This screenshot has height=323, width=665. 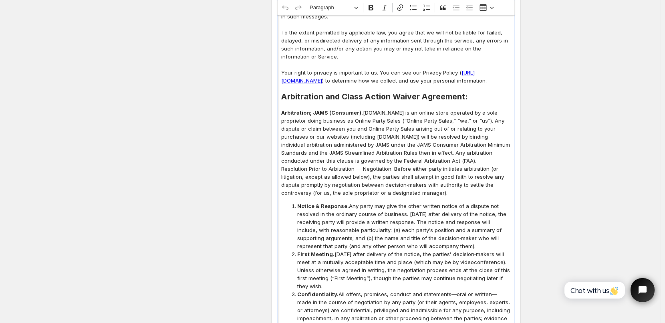 I want to click on button: Chat with us👋, so click(x=39, y=19).